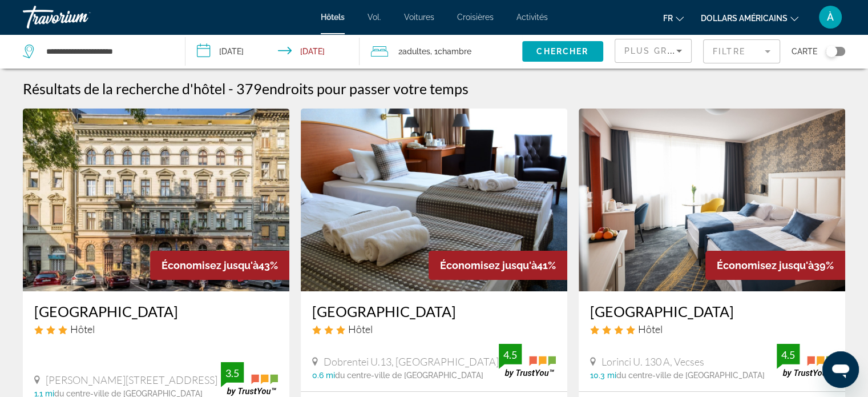  I want to click on span: 2, so click(414, 51).